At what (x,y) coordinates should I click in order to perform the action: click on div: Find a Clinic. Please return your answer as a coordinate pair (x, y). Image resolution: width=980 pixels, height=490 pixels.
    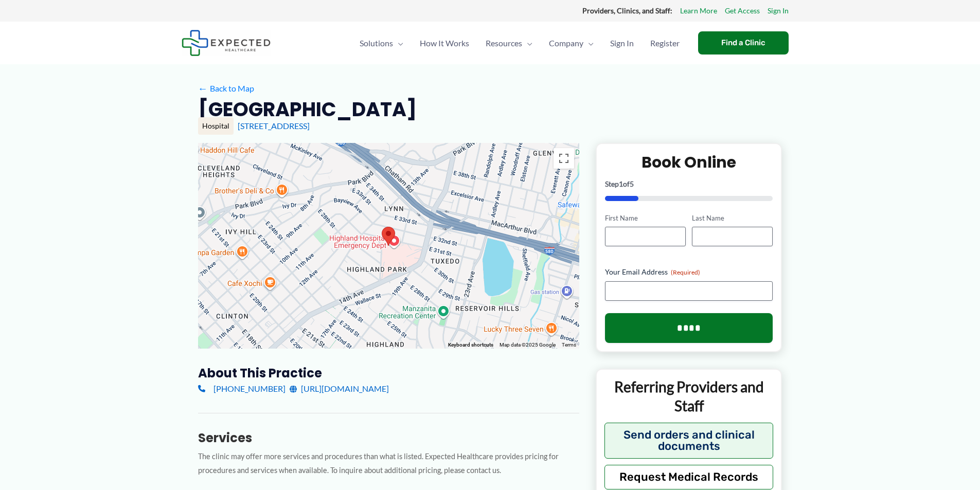
    Looking at the image, I should click on (743, 43).